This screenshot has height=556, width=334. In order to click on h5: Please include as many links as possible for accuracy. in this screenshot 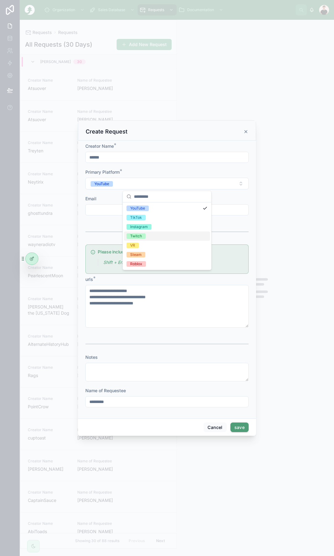, I will do `click(170, 252)`.